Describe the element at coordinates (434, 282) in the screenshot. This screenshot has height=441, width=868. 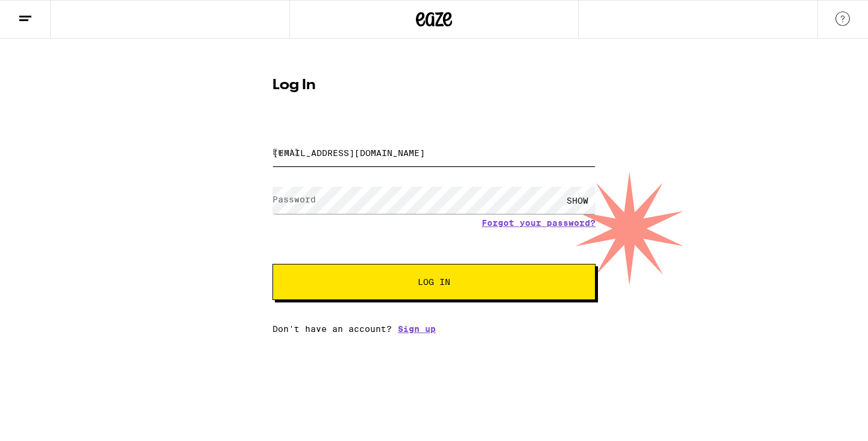
I see `span: Log In` at that location.